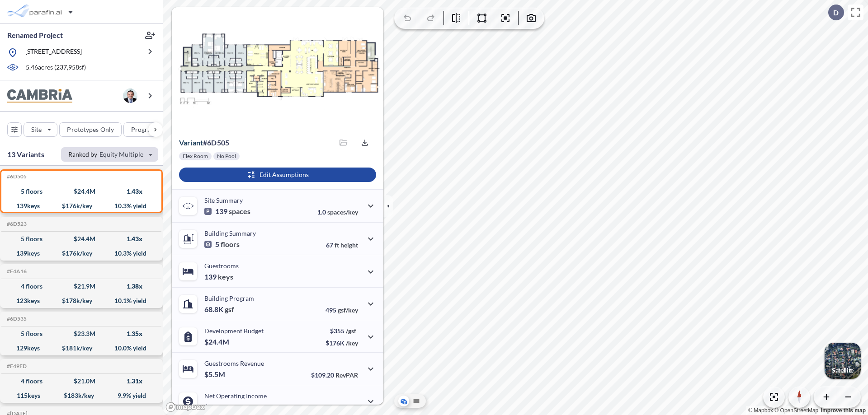  Describe the element at coordinates (234, 331) in the screenshot. I see `p: Development Budget` at that location.